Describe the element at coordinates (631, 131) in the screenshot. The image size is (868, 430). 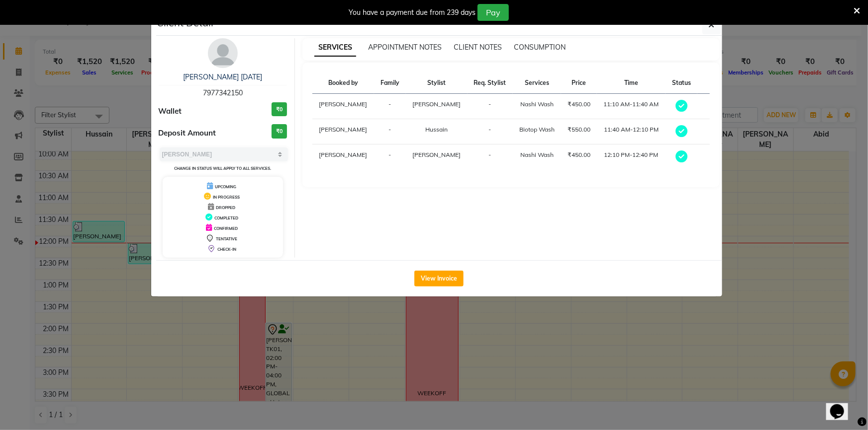
I see `td: 11:40 AM-12:10 PM` at that location.